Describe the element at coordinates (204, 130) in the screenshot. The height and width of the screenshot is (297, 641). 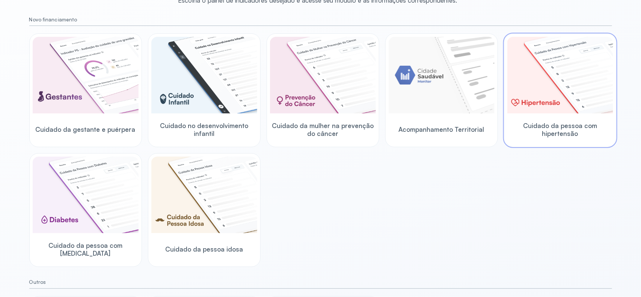
I see `span: Cuidado no desenvolvimento infantil` at that location.